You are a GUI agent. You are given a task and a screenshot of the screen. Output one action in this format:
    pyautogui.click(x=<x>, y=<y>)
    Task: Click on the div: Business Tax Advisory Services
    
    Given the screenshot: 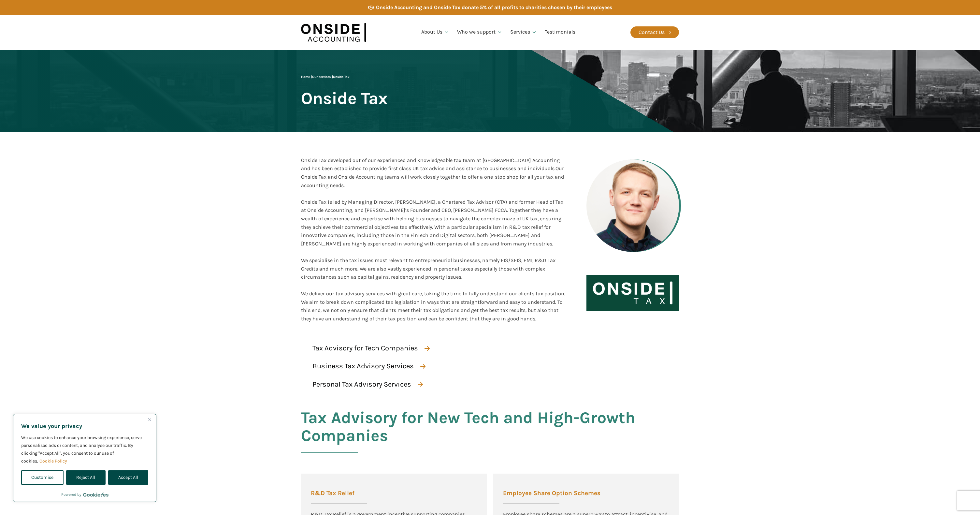 What is the action you would take?
    pyautogui.click(x=363, y=366)
    